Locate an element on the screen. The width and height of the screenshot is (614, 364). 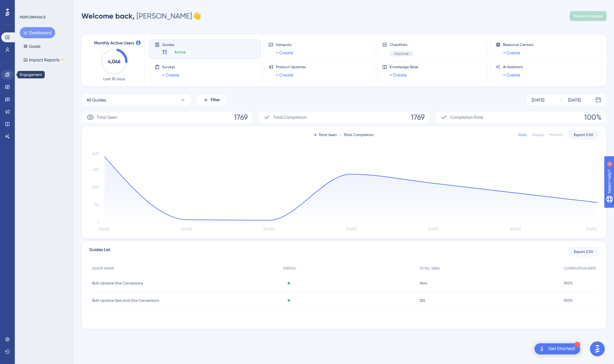
div: Total Seen is located at coordinates (326, 135).